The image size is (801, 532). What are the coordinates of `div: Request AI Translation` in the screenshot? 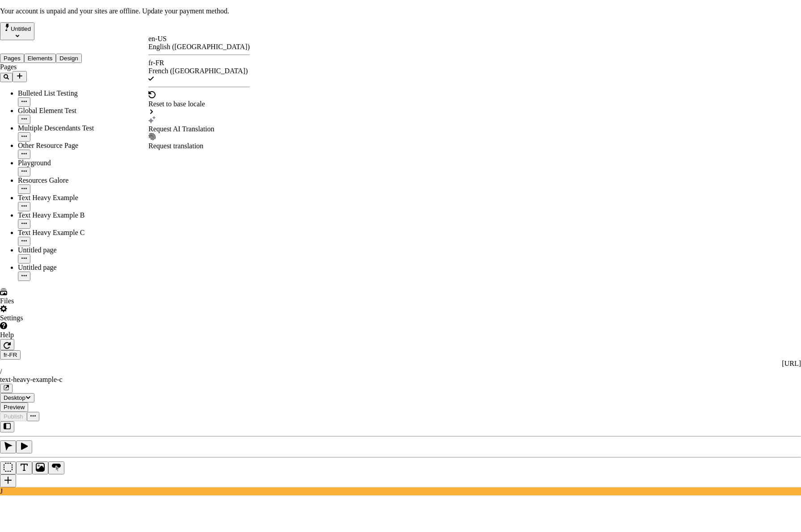 It's located at (199, 129).